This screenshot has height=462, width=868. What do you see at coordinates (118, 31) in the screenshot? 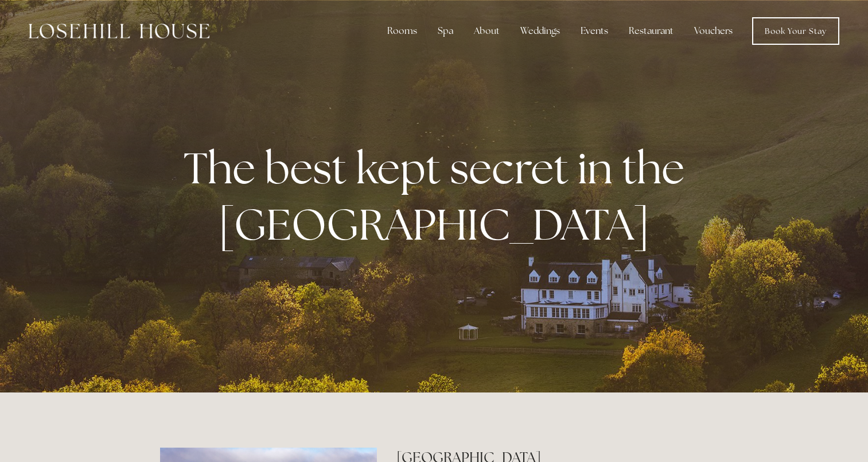
I see `img: Losehill House` at bounding box center [118, 31].